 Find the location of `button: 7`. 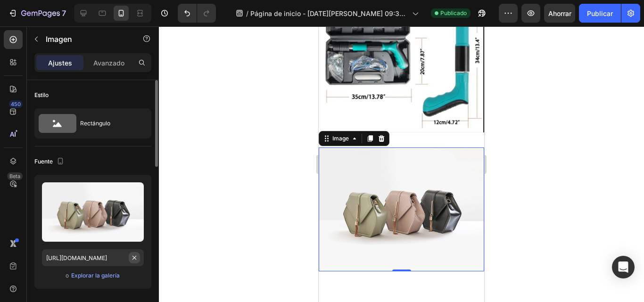

button: 7 is located at coordinates (37, 13).